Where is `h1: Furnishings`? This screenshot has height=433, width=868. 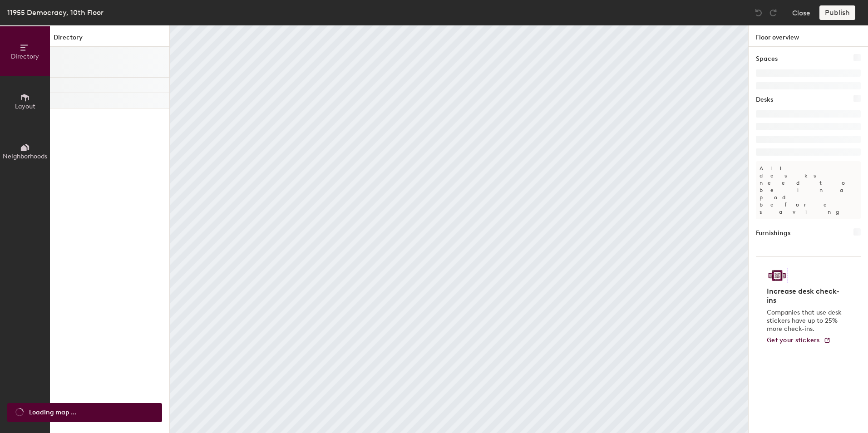
h1: Furnishings is located at coordinates (773, 233).